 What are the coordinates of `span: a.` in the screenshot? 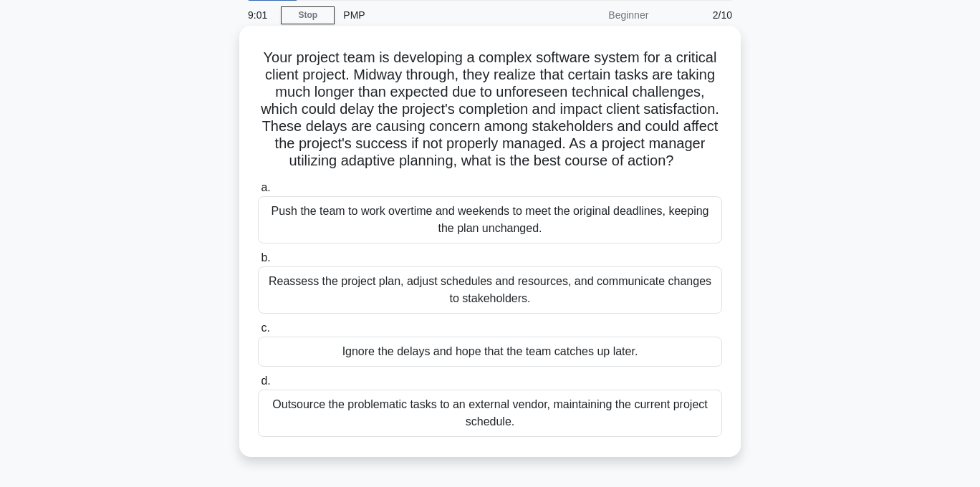 It's located at (265, 187).